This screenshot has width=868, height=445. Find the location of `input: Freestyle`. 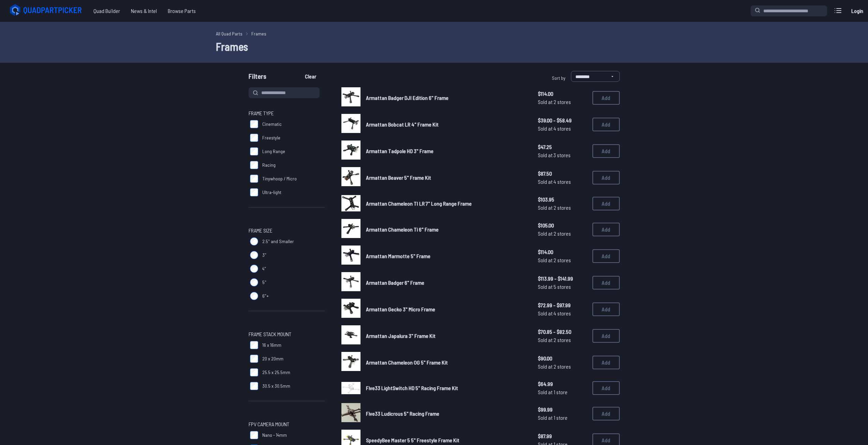

input: Freestyle is located at coordinates (254, 138).